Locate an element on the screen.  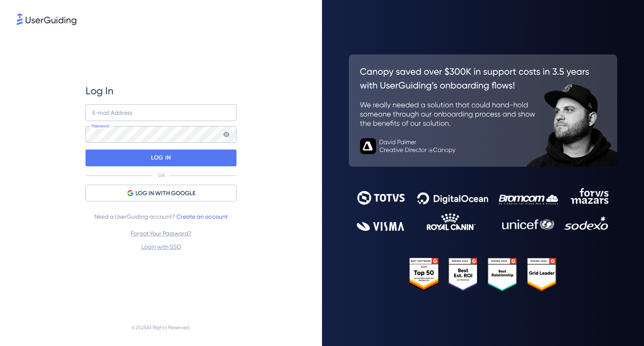
a: Forgot Your Password? is located at coordinates (161, 234).